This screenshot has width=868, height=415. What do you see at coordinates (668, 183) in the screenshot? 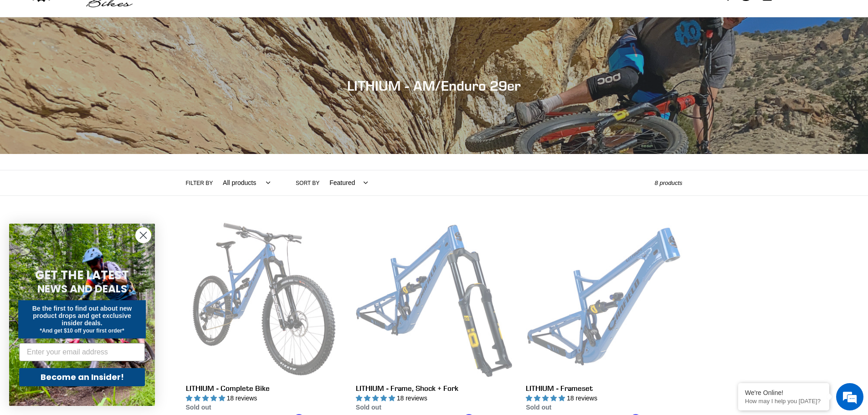
I see `span: 8 products` at bounding box center [668, 183].